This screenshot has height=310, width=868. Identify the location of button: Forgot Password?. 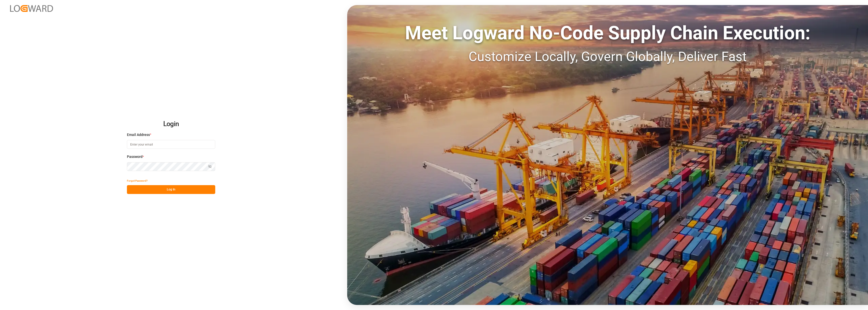
(138, 180).